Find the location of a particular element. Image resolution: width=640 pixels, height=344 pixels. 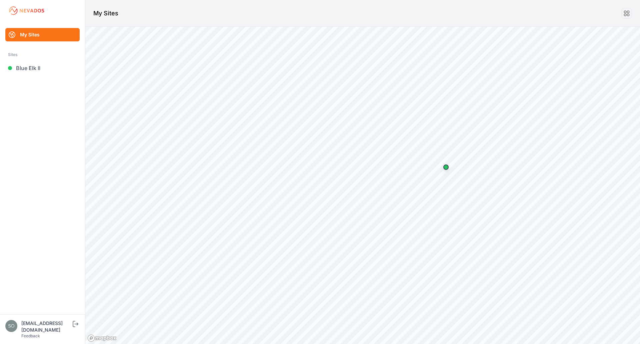

a: Feedback is located at coordinates (31, 335).